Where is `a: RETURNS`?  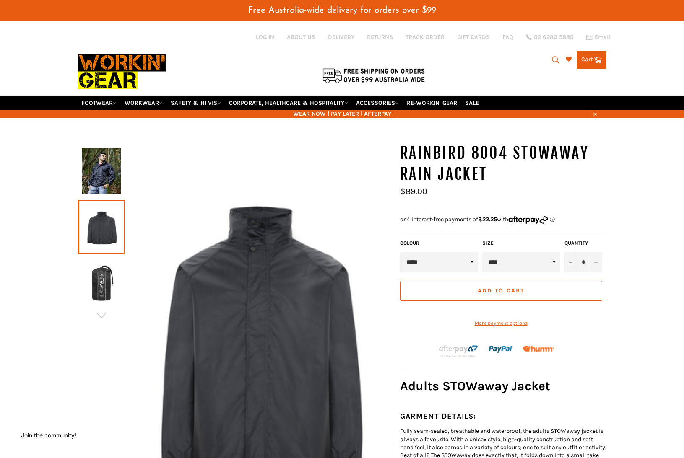 a: RETURNS is located at coordinates (380, 37).